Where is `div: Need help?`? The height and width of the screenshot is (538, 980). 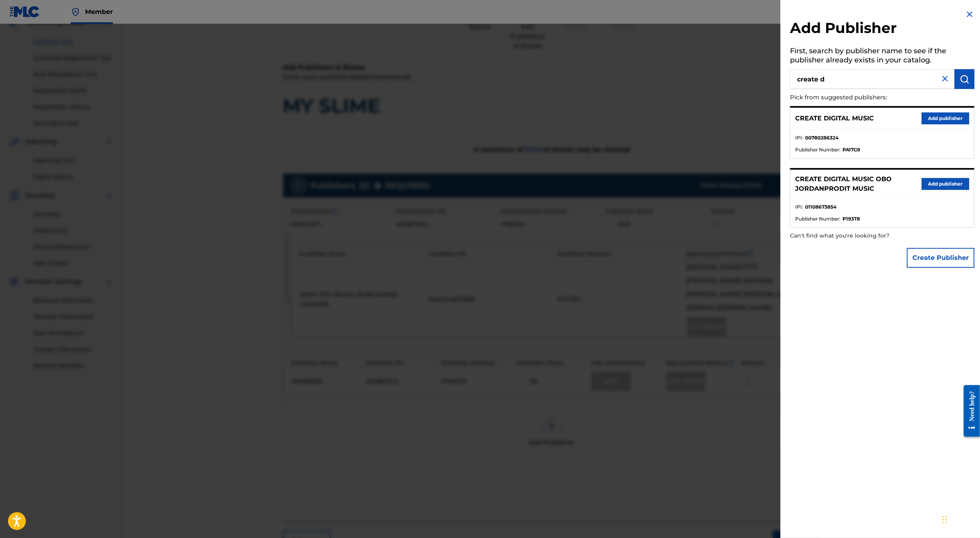
div: Need help? is located at coordinates (14, 27).